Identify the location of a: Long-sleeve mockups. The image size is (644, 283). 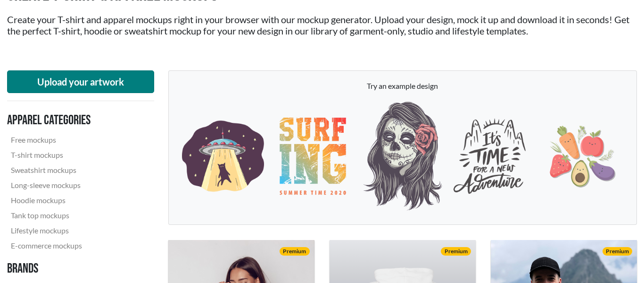
(71, 185).